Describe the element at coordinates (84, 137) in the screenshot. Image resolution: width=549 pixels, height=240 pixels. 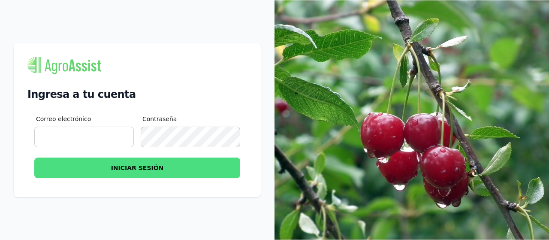
I see `input: Correo electrónico` at that location.